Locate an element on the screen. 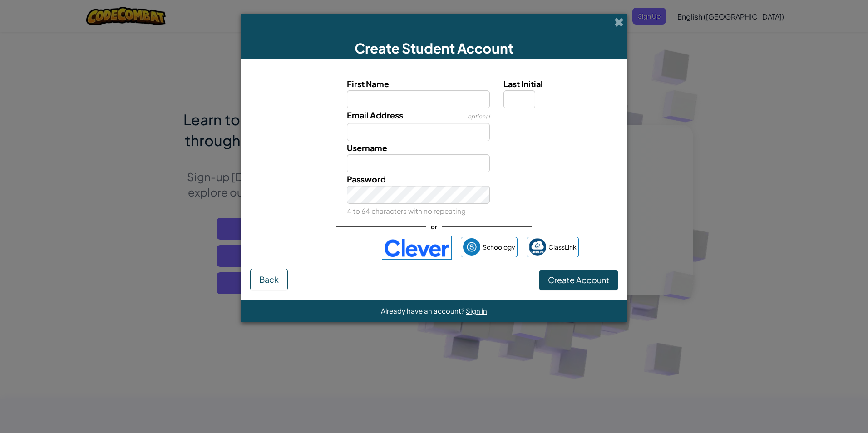  span: Email Address is located at coordinates (375, 115).